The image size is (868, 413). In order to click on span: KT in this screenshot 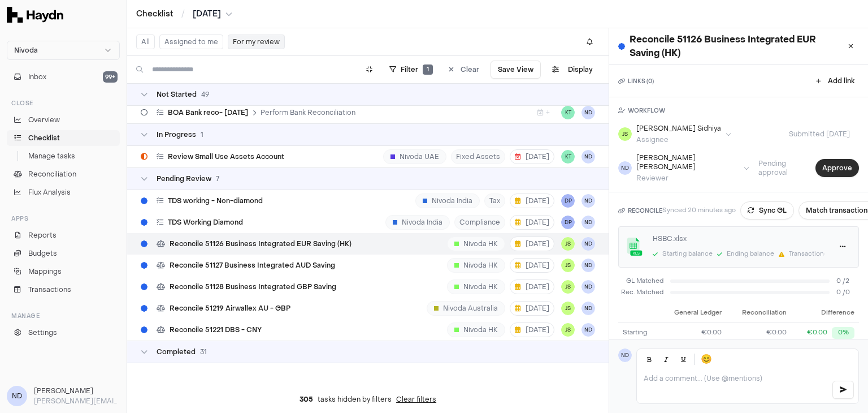, I will do `click(568, 157)`.